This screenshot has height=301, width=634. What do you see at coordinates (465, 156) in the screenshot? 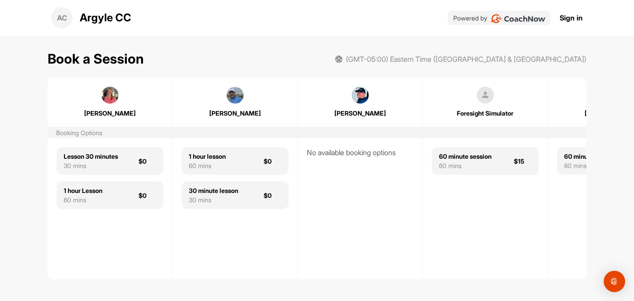
I see `div: 60 minute session` at bounding box center [465, 156].